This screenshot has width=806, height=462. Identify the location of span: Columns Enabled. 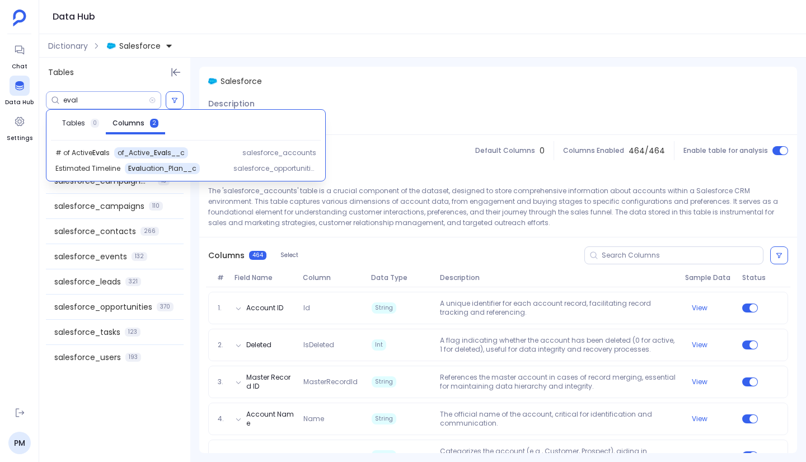
(593, 151).